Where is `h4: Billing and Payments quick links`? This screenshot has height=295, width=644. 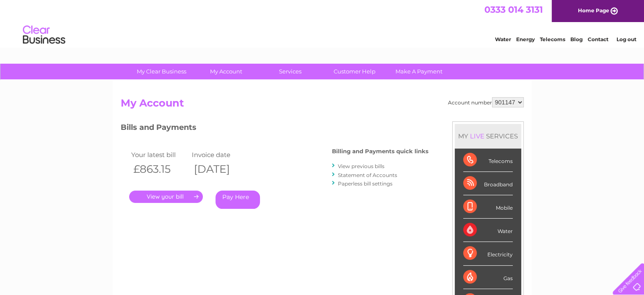
h4: Billing and Payments quick links is located at coordinates (380, 151).